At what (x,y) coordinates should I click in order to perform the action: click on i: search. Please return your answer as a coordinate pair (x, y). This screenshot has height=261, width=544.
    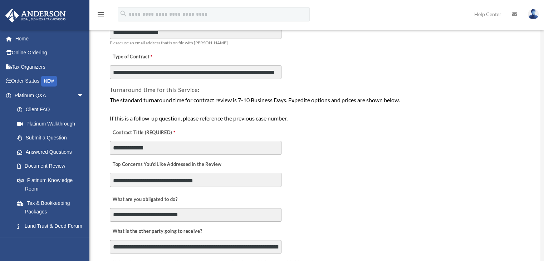
    Looking at the image, I should click on (123, 14).